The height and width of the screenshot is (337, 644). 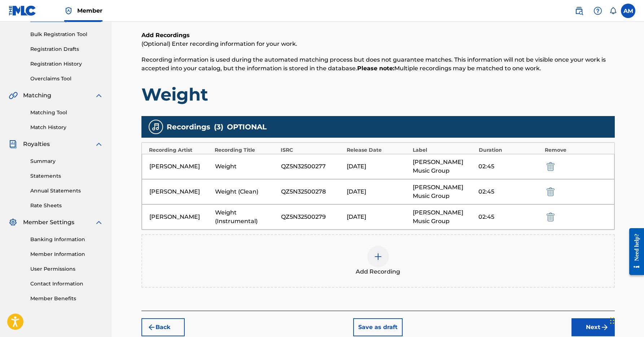 I want to click on a: Overclaims Tool, so click(x=67, y=79).